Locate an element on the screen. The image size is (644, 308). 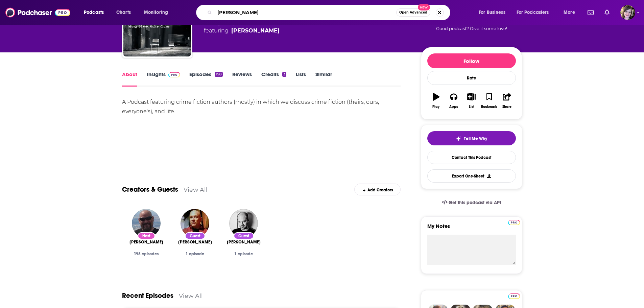
span: Monitoring is located at coordinates (156, 13).